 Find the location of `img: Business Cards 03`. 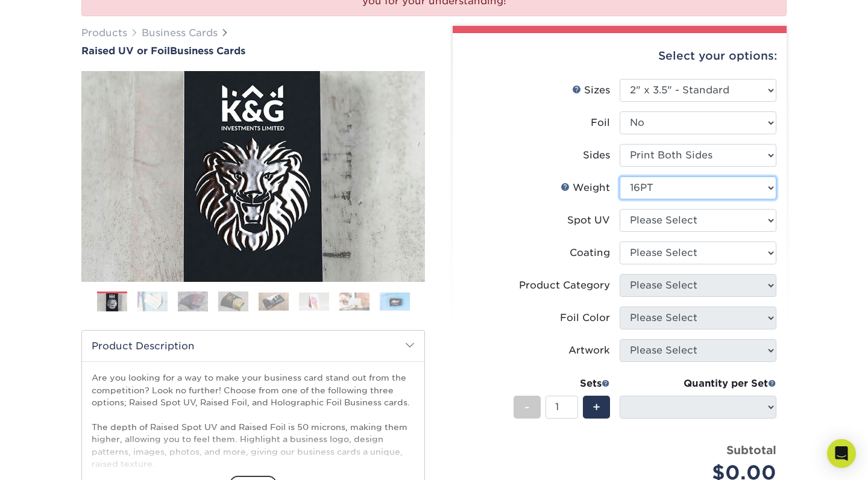

img: Business Cards 03 is located at coordinates (193, 302).